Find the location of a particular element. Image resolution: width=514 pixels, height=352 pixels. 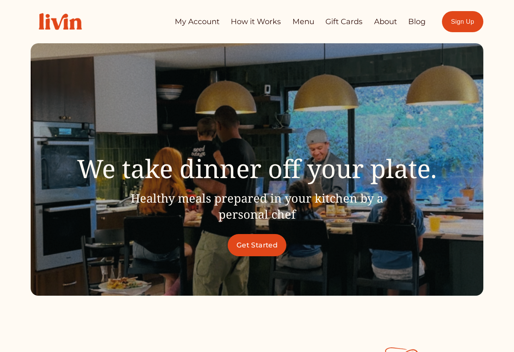

img: Livin is located at coordinates (60, 21).